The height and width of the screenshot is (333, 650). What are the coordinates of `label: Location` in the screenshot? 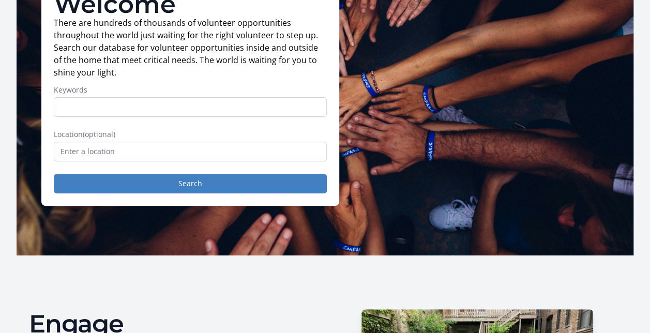 It's located at (190, 134).